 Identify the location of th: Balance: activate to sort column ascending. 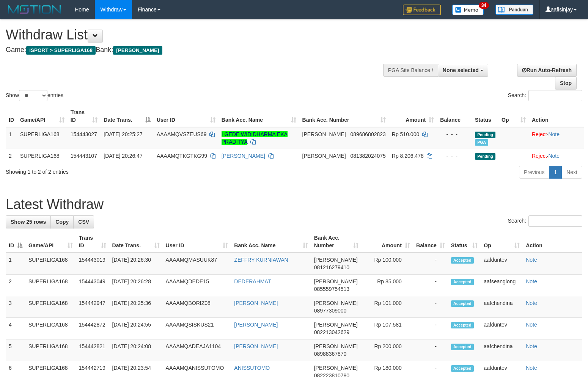
(430, 242).